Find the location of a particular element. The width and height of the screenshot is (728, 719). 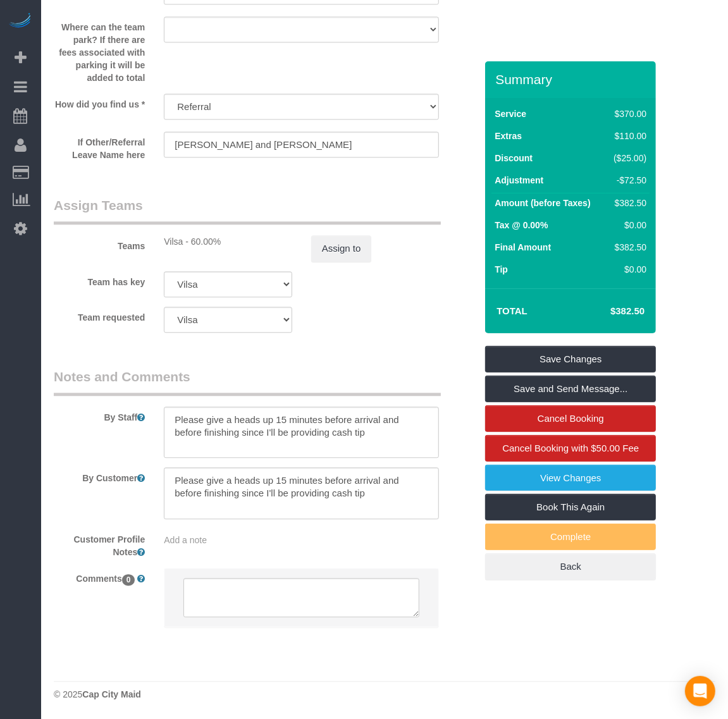

a: Save and Send Message... is located at coordinates (571, 389).